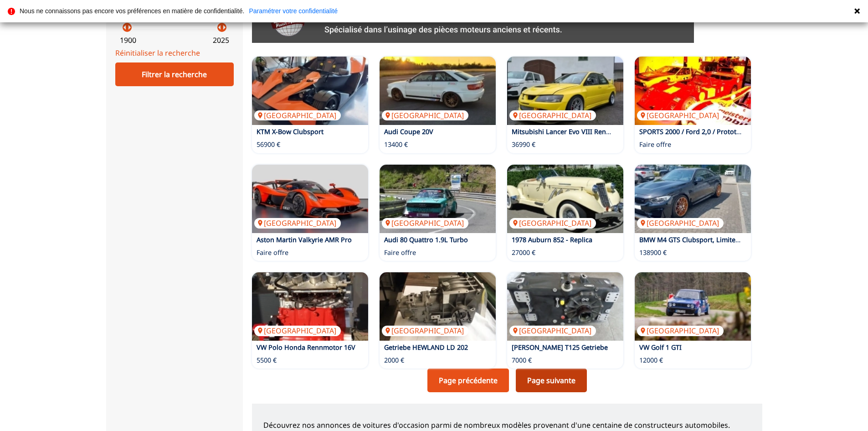  I want to click on a: Réinitialiser la recherche, so click(157, 53).